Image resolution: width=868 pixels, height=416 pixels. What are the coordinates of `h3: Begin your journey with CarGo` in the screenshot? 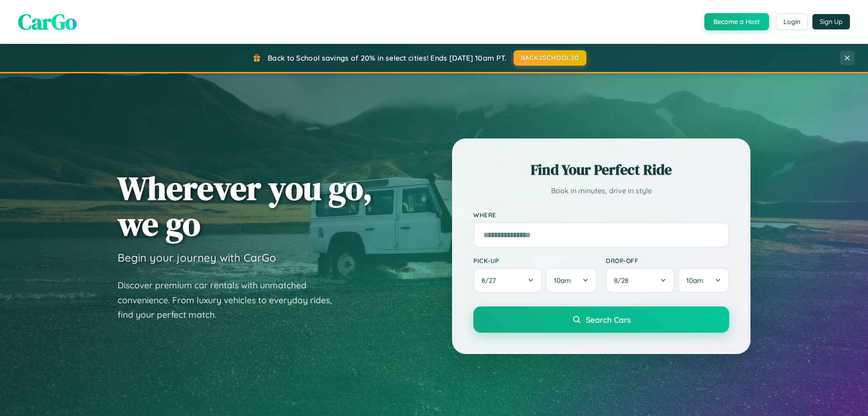 It's located at (197, 258).